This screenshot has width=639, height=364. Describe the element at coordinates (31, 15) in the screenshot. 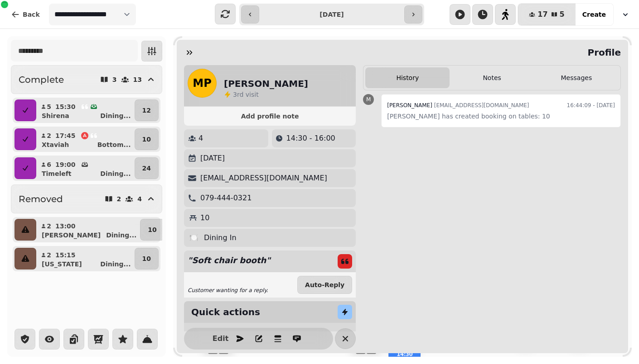

I see `span: Back` at that location.